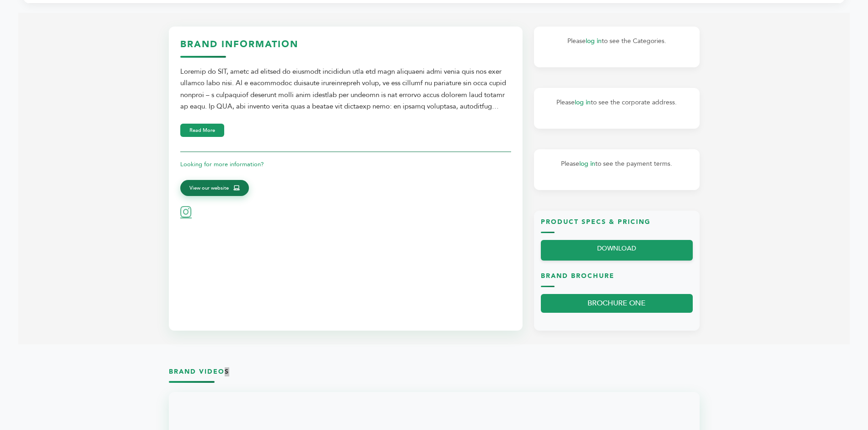  Describe the element at coordinates (345, 48) in the screenshot. I see `h3: Brand Information` at that location.